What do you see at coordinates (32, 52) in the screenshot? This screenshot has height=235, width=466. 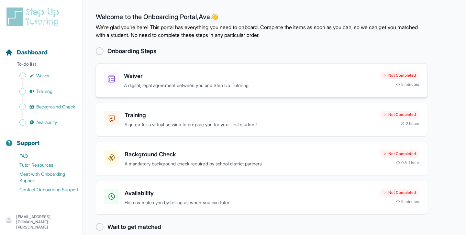 I see `span: Dashboard` at bounding box center [32, 52].